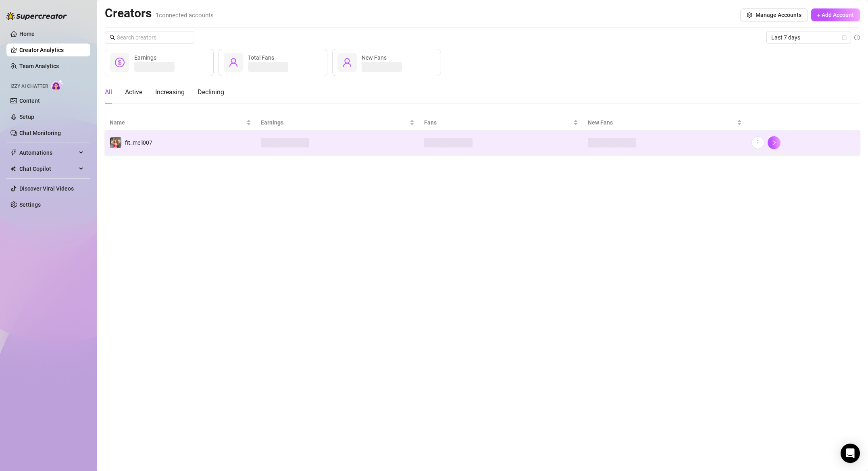 The image size is (868, 471). I want to click on span: Name, so click(177, 123).